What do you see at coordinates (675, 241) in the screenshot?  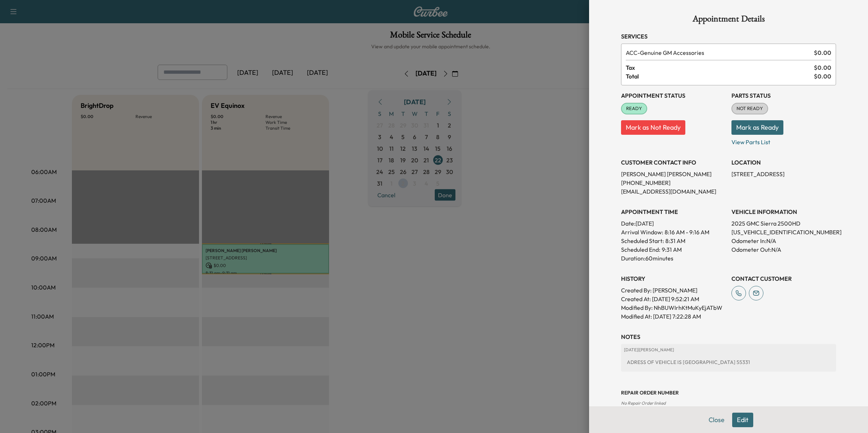 I see `p: 8:31 AM` at bounding box center [675, 241].